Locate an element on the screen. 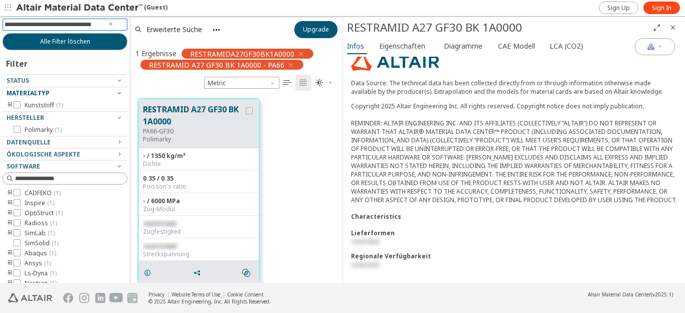 The width and height of the screenshot is (685, 313). span: RESTRAMIDA27GF30BK1A0000 is located at coordinates (242, 54).